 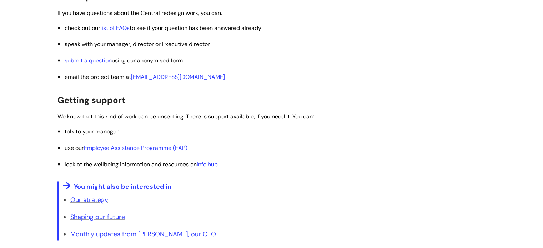 I want to click on a: Shaping our future, so click(x=98, y=217).